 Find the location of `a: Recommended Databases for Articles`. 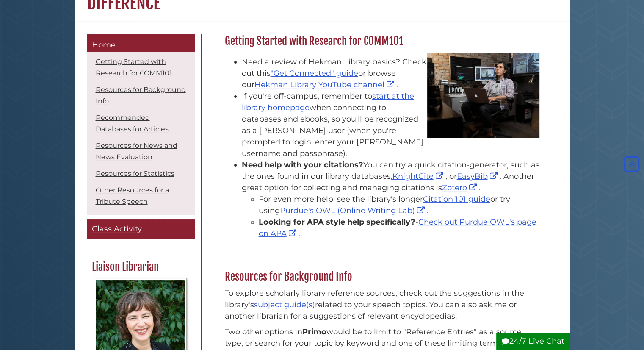

a: Recommended Databases for Articles is located at coordinates (132, 123).